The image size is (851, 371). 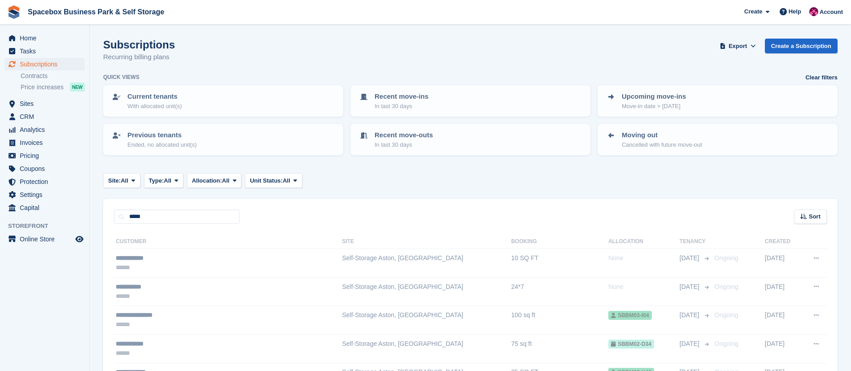 What do you see at coordinates (47, 64) in the screenshot?
I see `span: Subscriptions` at bounding box center [47, 64].